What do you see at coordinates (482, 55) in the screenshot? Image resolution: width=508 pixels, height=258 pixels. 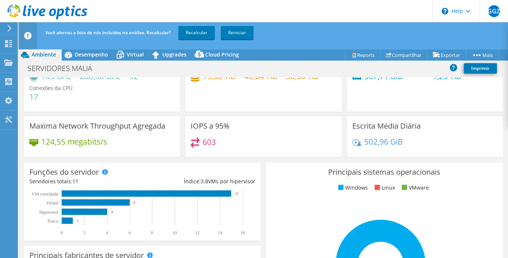 I see `a: Mais` at bounding box center [482, 55].